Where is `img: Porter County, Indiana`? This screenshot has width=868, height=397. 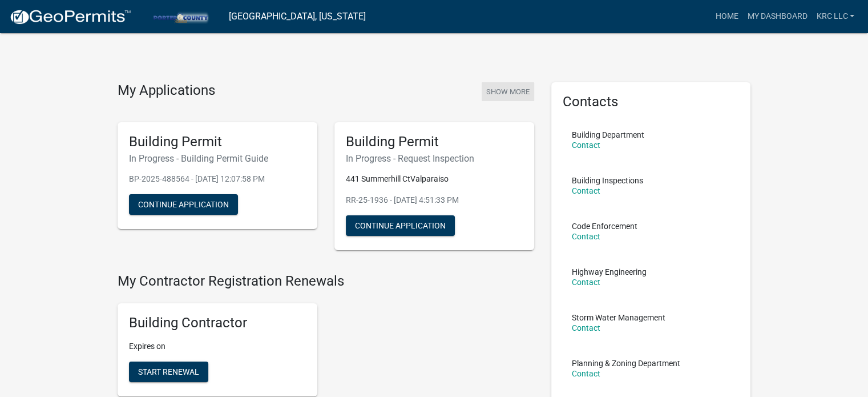
img: Porter County, Indiana is located at coordinates (180, 16).